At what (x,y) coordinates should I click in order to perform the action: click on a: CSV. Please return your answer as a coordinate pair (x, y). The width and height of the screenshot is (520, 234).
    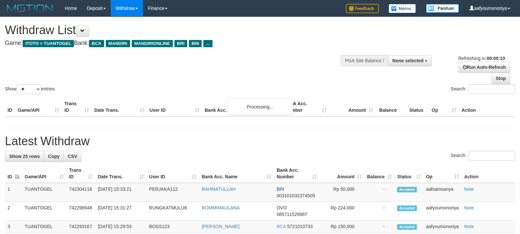
    Looking at the image, I should click on (72, 157).